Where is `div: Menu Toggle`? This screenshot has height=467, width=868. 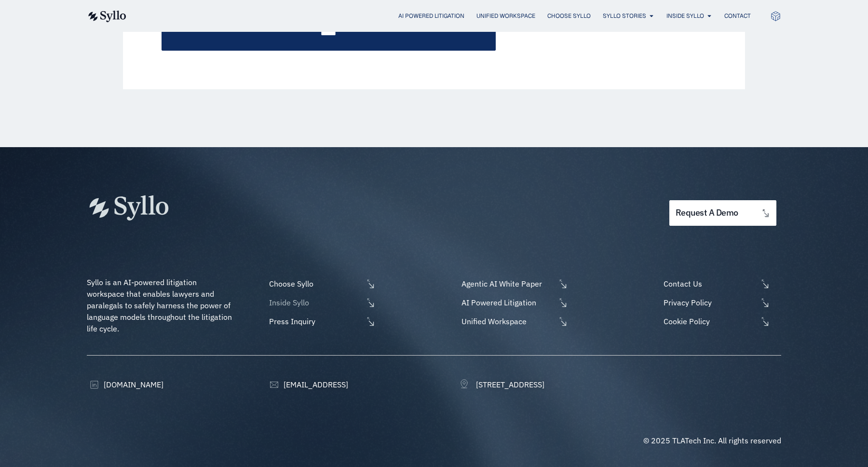 div: Menu Toggle is located at coordinates (448, 16).